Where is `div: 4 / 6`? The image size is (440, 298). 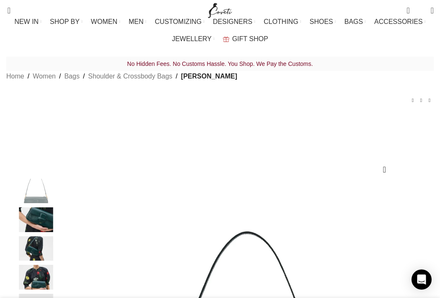 div: 4 / 6 is located at coordinates (36, 279).